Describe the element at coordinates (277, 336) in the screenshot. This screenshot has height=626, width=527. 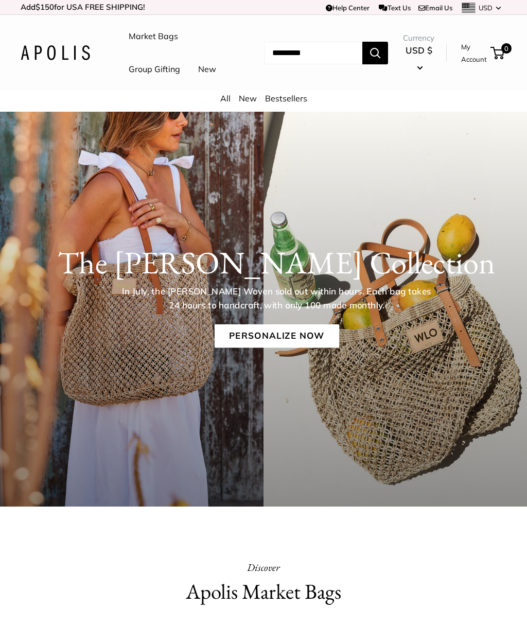
I see `a: Personalize Now` at that location.